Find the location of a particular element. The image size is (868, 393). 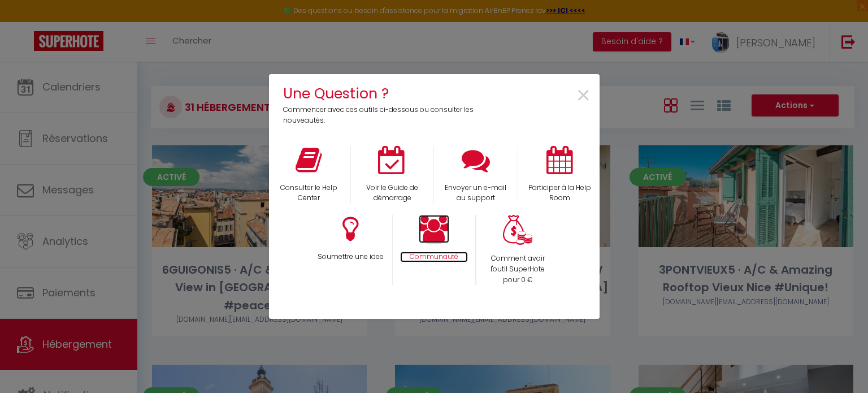

p: Participer à la Help Room is located at coordinates (560, 193).